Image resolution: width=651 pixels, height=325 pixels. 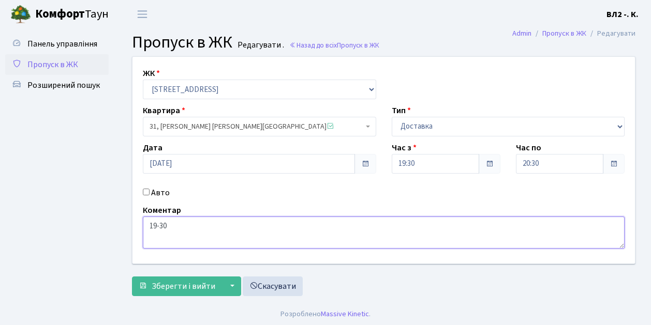 What do you see at coordinates (183, 287) in the screenshot?
I see `span: Зберегти і вийти` at bounding box center [183, 287].